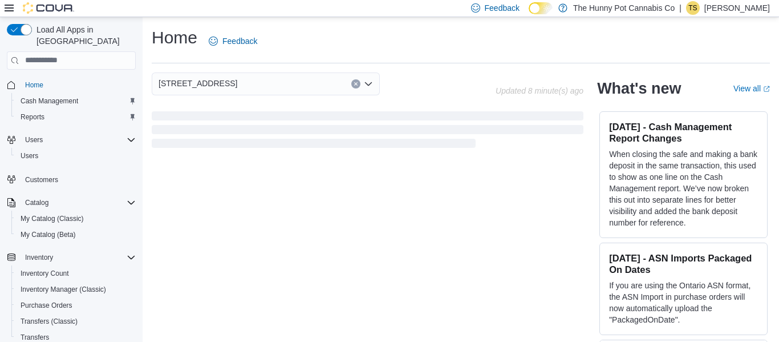 Image resolution: width=779 pixels, height=342 pixels. Describe the element at coordinates (692, 8) in the screenshot. I see `span: TS` at that location.